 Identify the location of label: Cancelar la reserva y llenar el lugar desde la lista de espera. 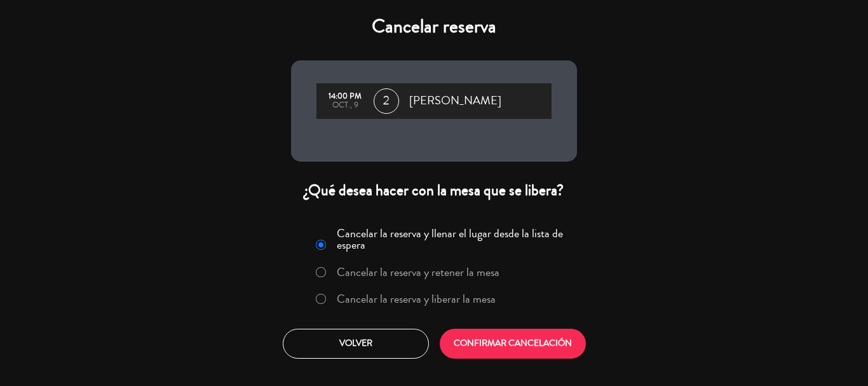
(453, 240).